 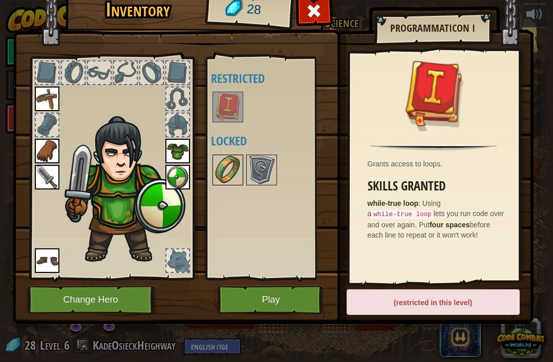 What do you see at coordinates (434, 302) in the screenshot?
I see `div: (restricted in this level)` at bounding box center [434, 302].